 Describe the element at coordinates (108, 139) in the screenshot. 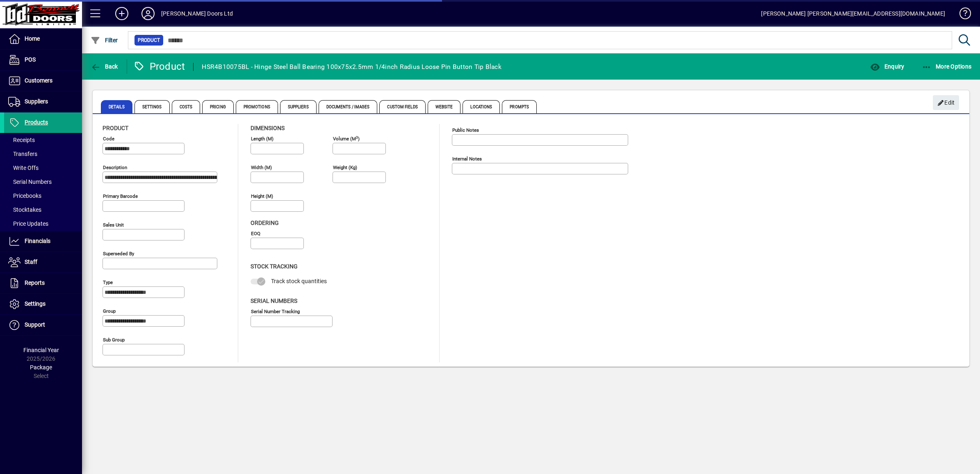

I see `mat-label: Code` at that location.